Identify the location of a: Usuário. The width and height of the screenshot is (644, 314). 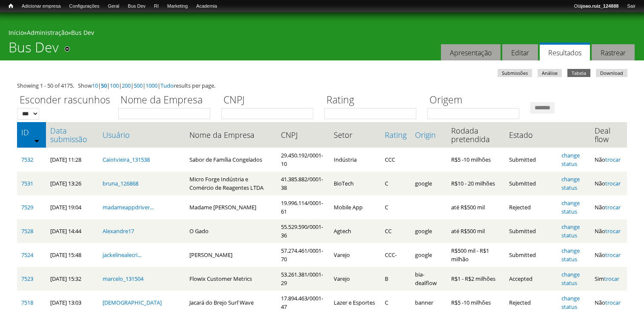
(142, 135).